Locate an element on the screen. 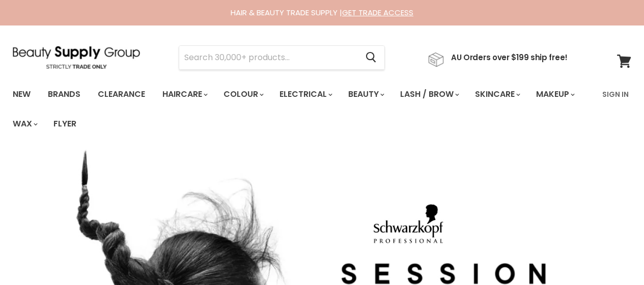  a: Flyer is located at coordinates (65, 124).